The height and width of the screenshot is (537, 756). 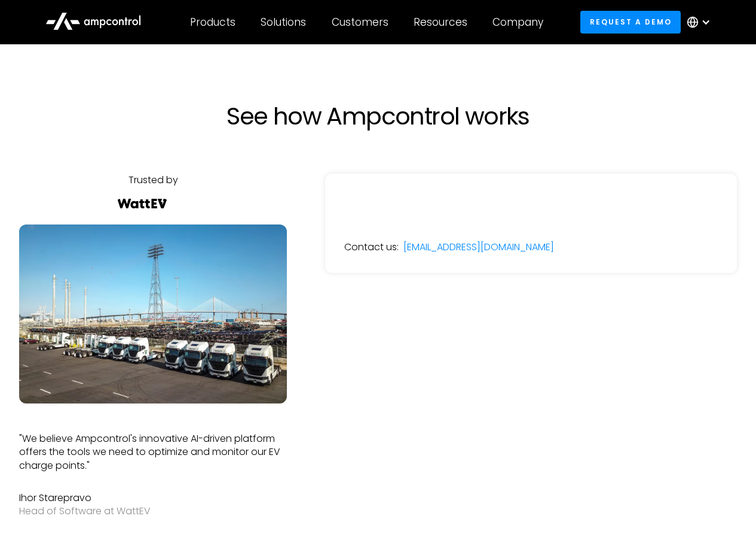 What do you see at coordinates (213, 23) in the screenshot?
I see `div: Products` at bounding box center [213, 23].